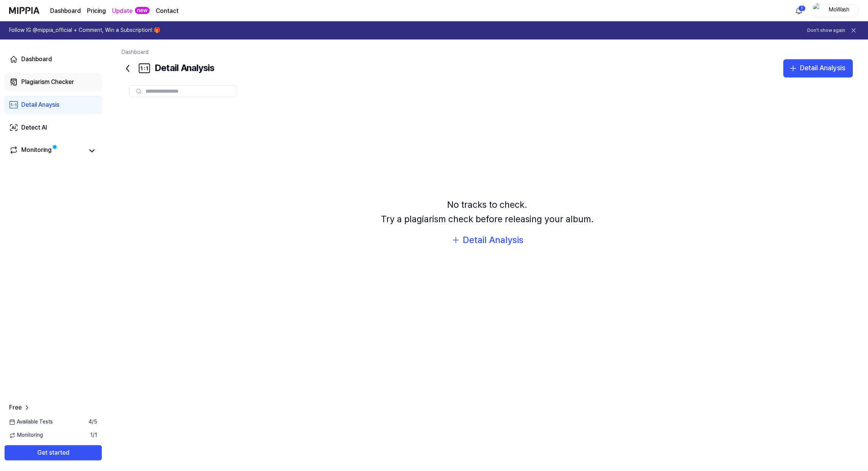  Describe the element at coordinates (839, 10) in the screenshot. I see `div: MoWash` at that location.